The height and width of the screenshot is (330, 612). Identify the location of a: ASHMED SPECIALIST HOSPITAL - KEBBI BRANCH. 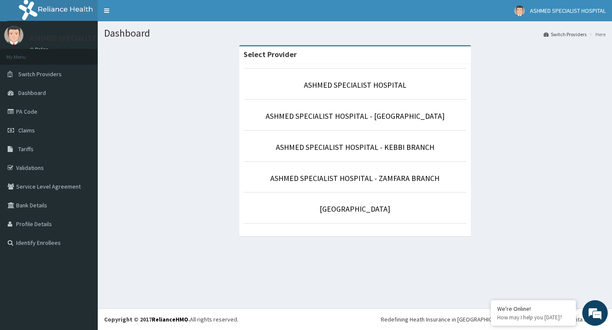
(355, 147).